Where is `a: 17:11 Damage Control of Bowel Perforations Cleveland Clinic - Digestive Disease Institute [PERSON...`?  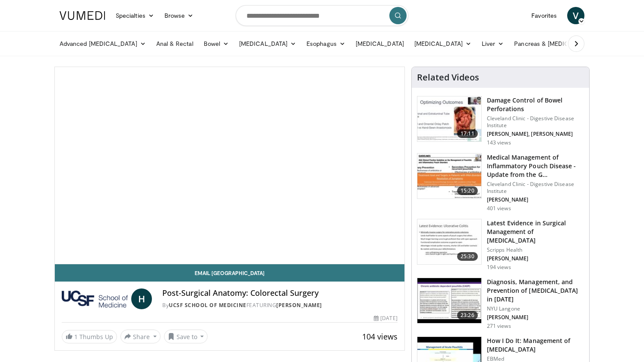
a: 17:11 Damage Control of Bowel Perforations Cleveland Clinic - Digestive Disease Institute [PERSON... is located at coordinates (500, 121).